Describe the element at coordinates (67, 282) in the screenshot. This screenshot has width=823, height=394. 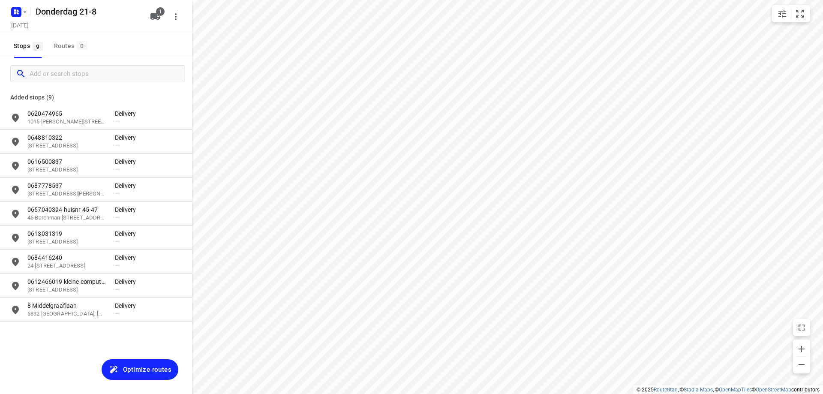
I see `p: 0612466019 kleine computer 100` at that location.